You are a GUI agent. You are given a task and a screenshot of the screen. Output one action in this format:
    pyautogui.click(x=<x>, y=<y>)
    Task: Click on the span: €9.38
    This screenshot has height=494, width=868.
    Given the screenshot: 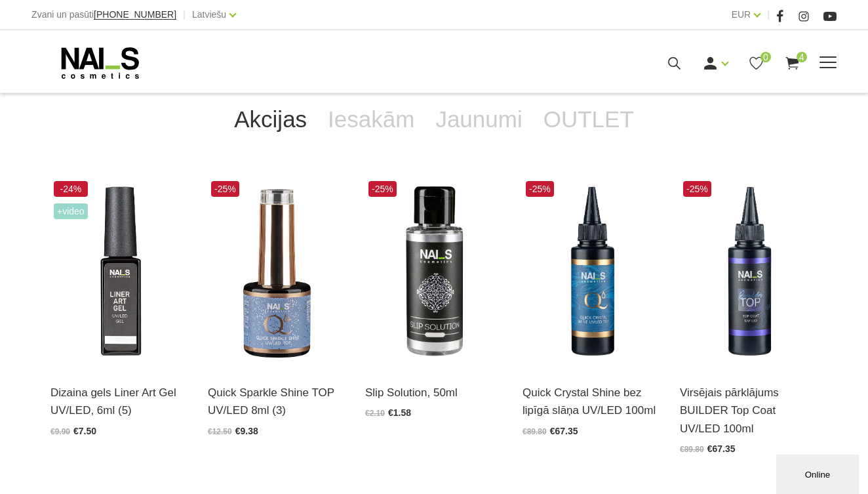 What is the action you would take?
    pyautogui.click(x=246, y=431)
    